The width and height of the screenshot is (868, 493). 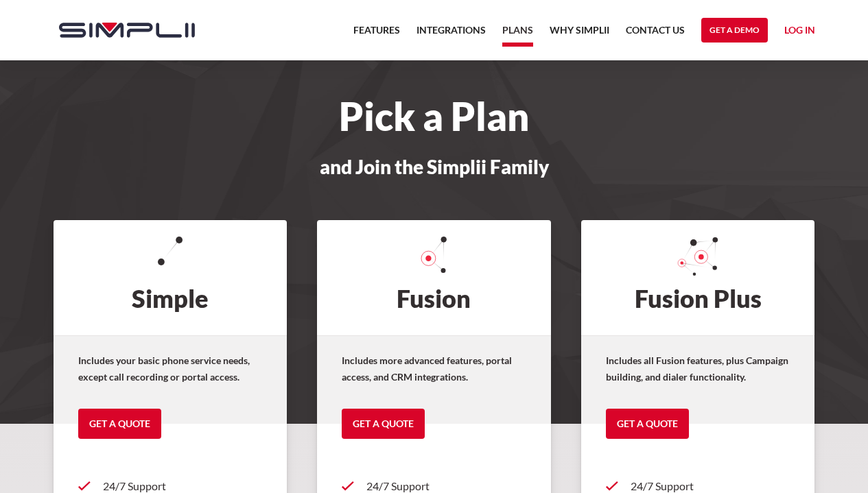 I want to click on img: Simplii, so click(x=127, y=30).